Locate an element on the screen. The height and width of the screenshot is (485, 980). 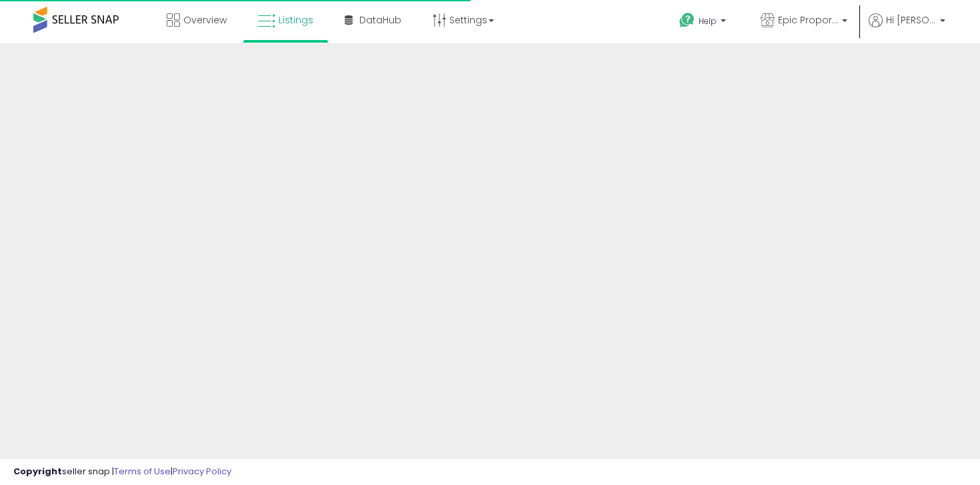
a: Privacy Policy is located at coordinates (202, 471).